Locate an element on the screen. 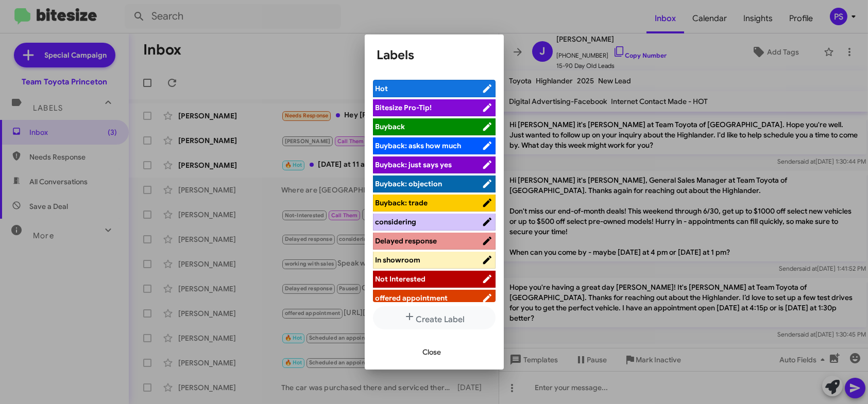  span: Delayed response is located at coordinates (407, 241).